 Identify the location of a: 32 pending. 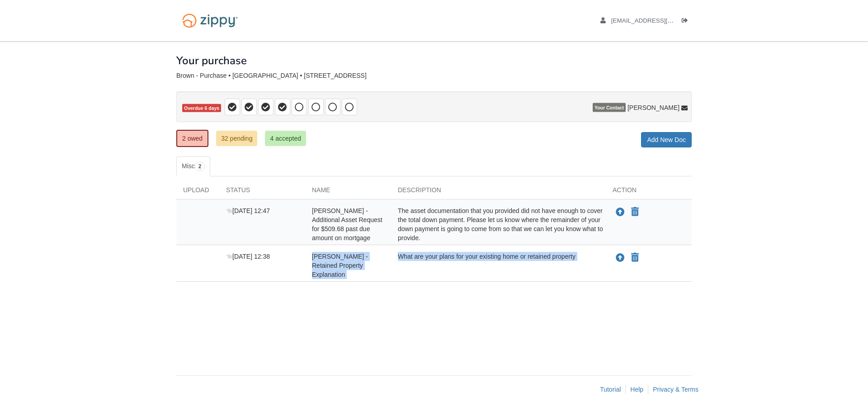
(236, 138).